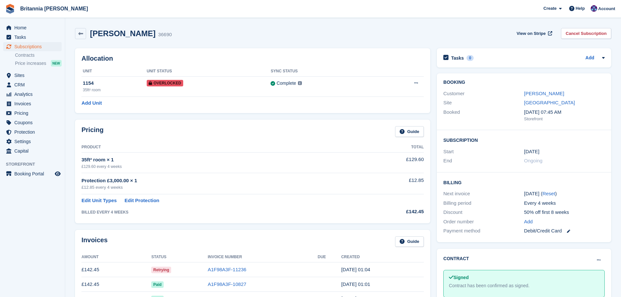 The image size is (621, 297). What do you see at coordinates (34, 104) in the screenshot?
I see `span: Invoices` at bounding box center [34, 104].